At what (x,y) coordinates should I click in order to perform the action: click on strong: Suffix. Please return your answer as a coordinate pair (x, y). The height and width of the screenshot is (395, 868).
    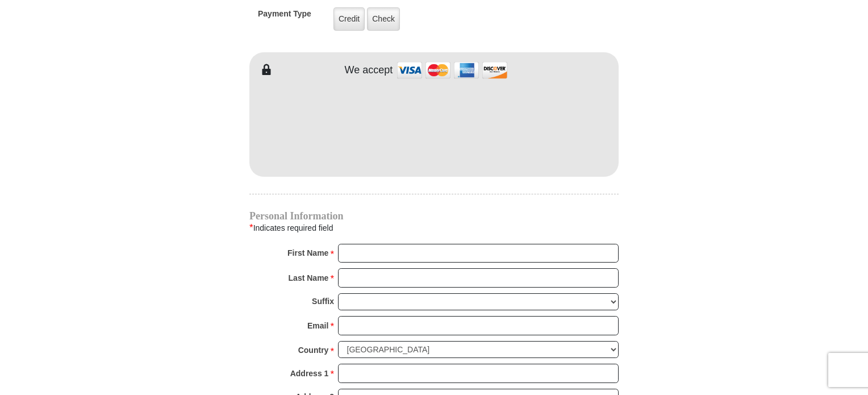
    Looking at the image, I should click on (322, 302).